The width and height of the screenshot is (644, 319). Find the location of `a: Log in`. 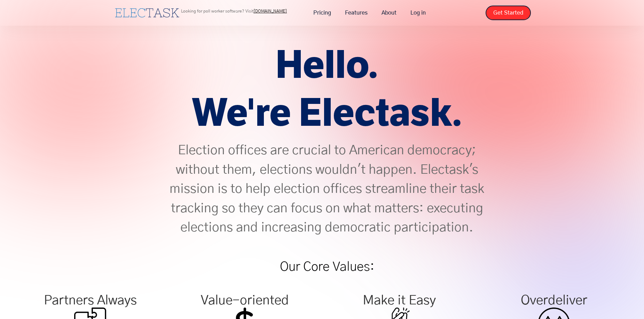

a: Log in is located at coordinates (418, 13).